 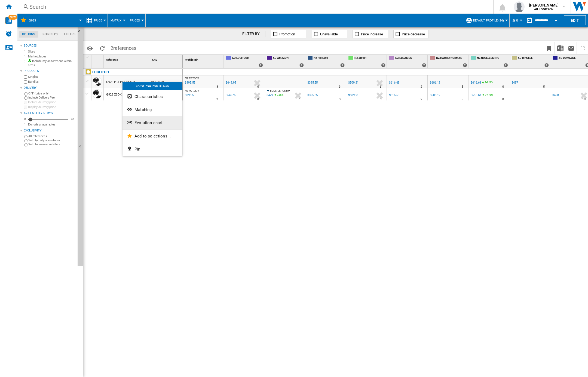 I want to click on button: Matching, so click(x=153, y=110).